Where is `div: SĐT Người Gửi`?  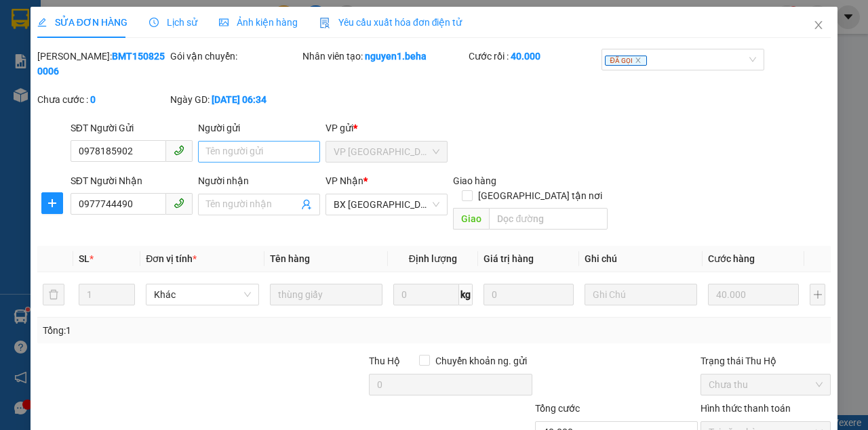 div: SĐT Người Gửi is located at coordinates (131, 128).